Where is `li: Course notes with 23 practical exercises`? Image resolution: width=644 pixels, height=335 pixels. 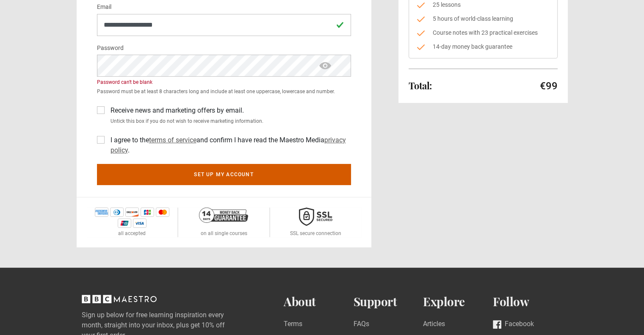 li: Course notes with 23 practical exercises is located at coordinates (484, 33).